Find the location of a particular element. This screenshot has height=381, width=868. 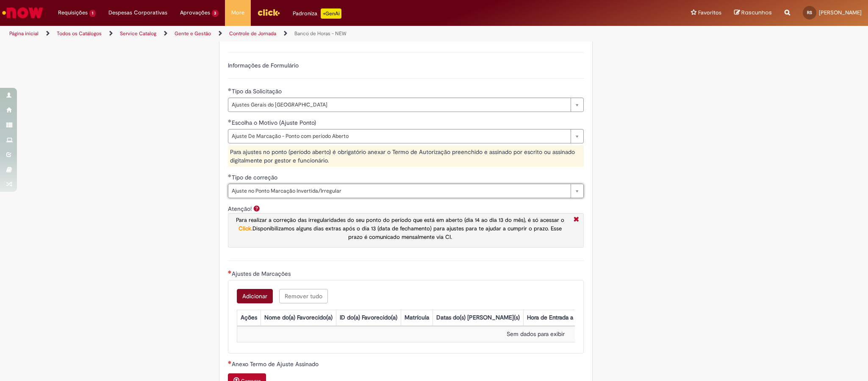

span: RS is located at coordinates (810, 12).